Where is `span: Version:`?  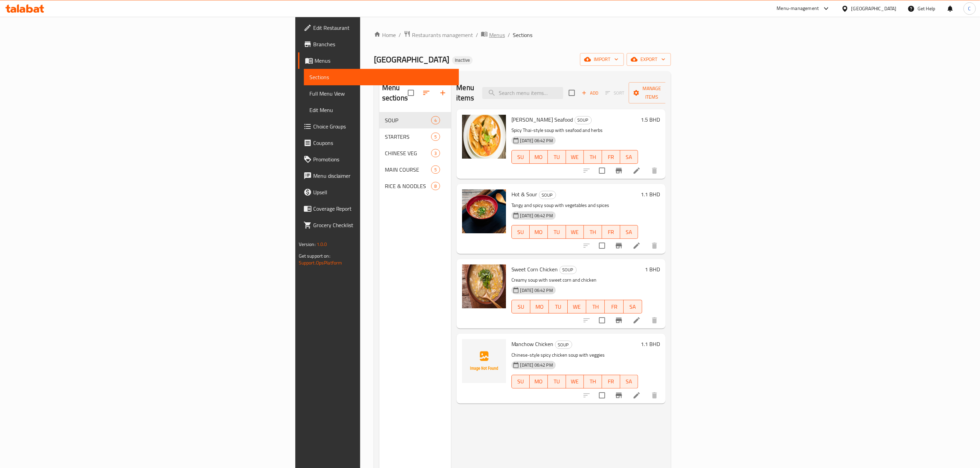 span: Version: is located at coordinates (307, 244).